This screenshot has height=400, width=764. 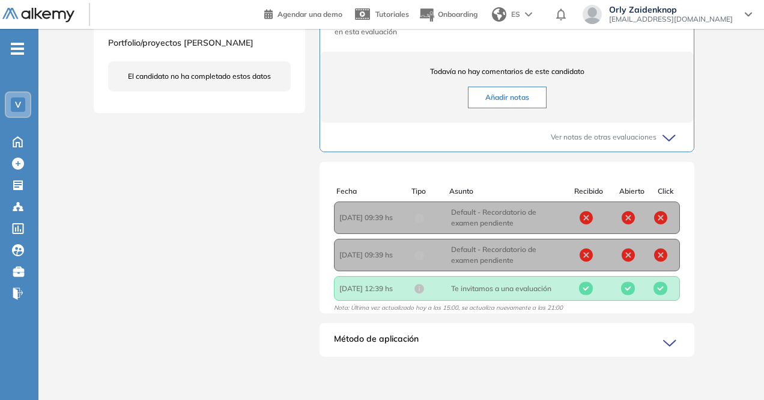 What do you see at coordinates (507, 72) in the screenshot?
I see `span: Todavía no hay comentarios de este candidato` at bounding box center [507, 72].